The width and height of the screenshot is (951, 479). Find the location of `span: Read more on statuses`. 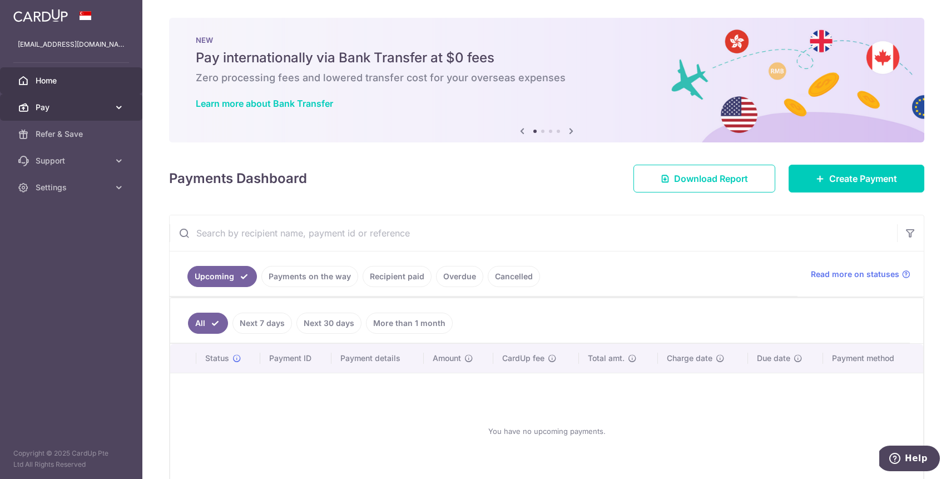

span: Read more on statuses is located at coordinates (855, 274).